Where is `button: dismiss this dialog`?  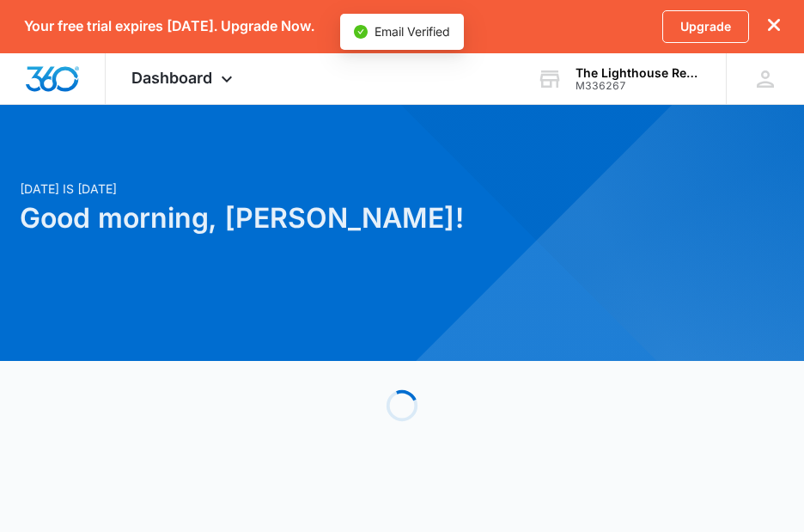 button: dismiss this dialog is located at coordinates (775, 26).